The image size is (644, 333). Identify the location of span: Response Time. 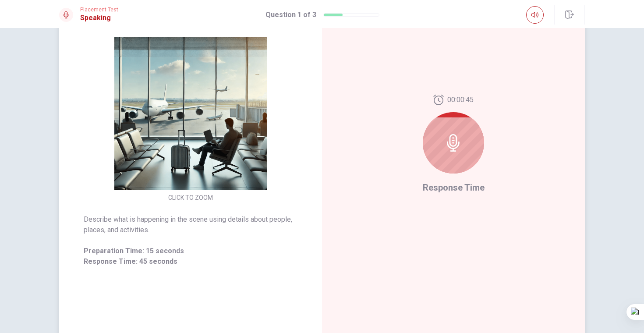
(454, 188).